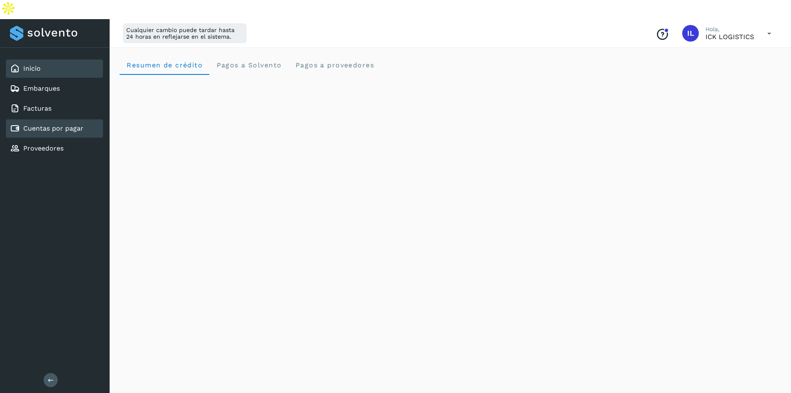  Describe the element at coordinates (165, 65) in the screenshot. I see `span: Resumen de crédito` at that location.